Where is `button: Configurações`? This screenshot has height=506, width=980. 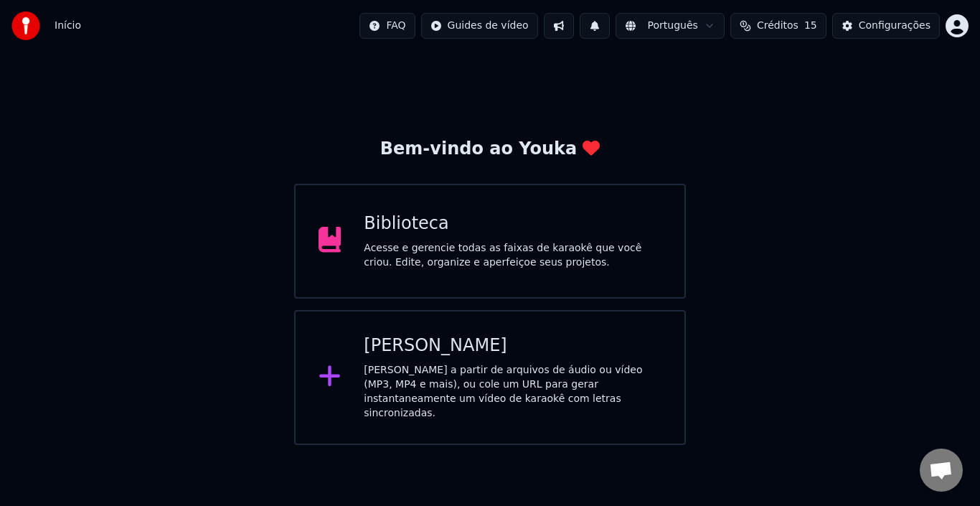
button: Configurações is located at coordinates (886, 25).